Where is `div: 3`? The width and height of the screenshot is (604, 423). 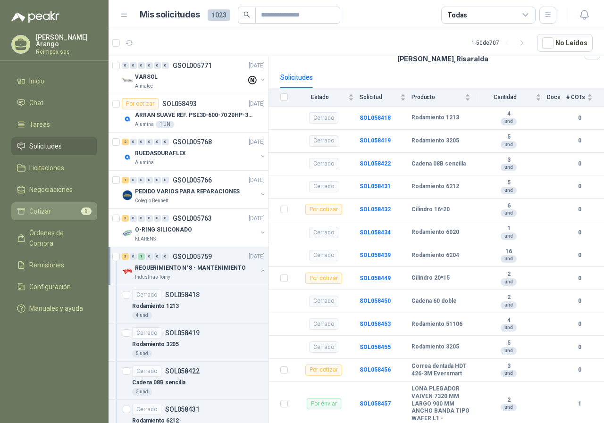
div: 3 is located at coordinates (125, 257).